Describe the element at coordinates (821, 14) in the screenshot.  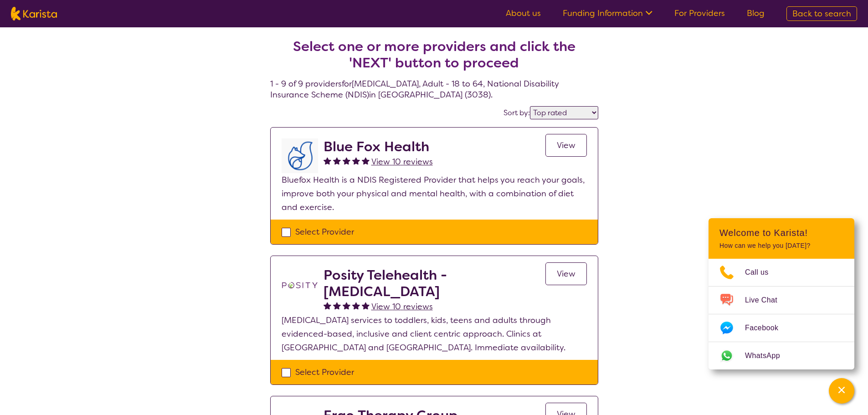
I see `span: Back to search` at that location.